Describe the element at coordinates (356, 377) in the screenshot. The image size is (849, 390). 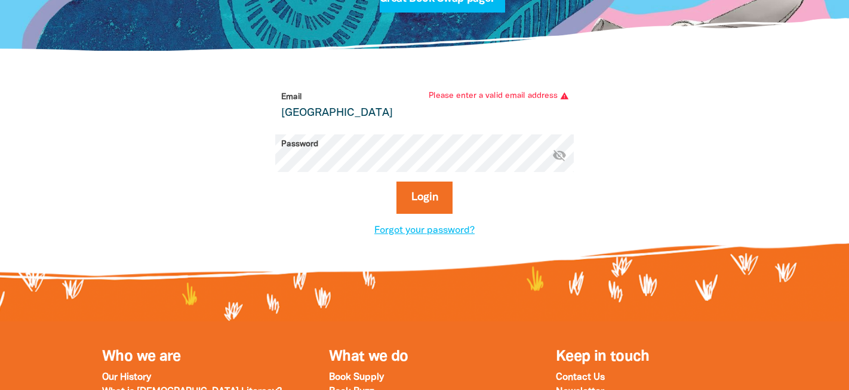
I see `strong: Book Supply` at that location.